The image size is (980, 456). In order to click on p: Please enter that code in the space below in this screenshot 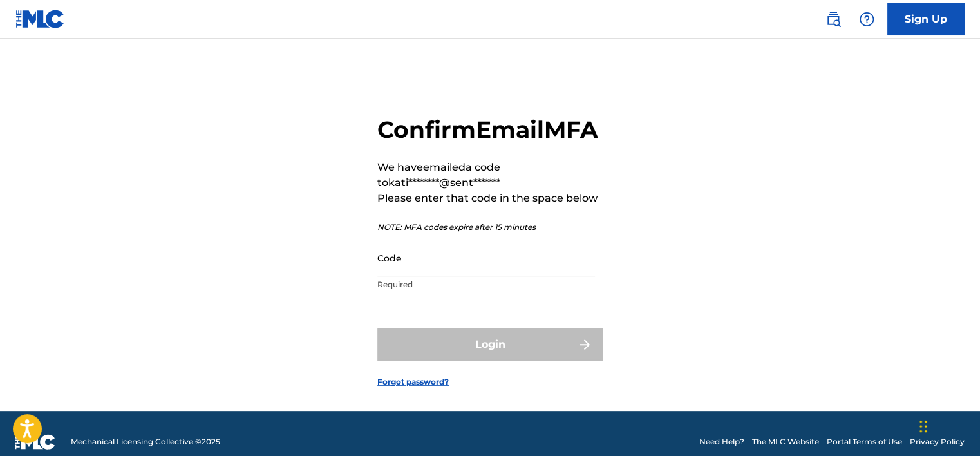, I will do `click(490, 198)`.